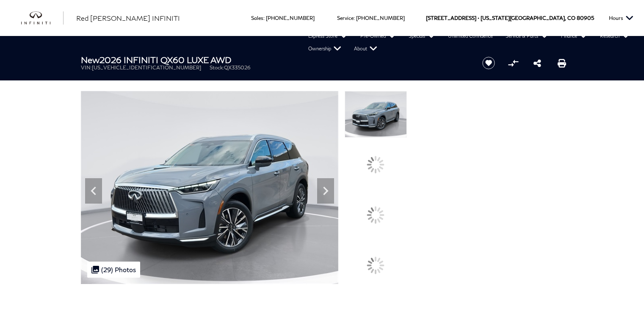 Image resolution: width=644 pixels, height=309 pixels. What do you see at coordinates (257, 18) in the screenshot?
I see `span: Sales` at bounding box center [257, 18].